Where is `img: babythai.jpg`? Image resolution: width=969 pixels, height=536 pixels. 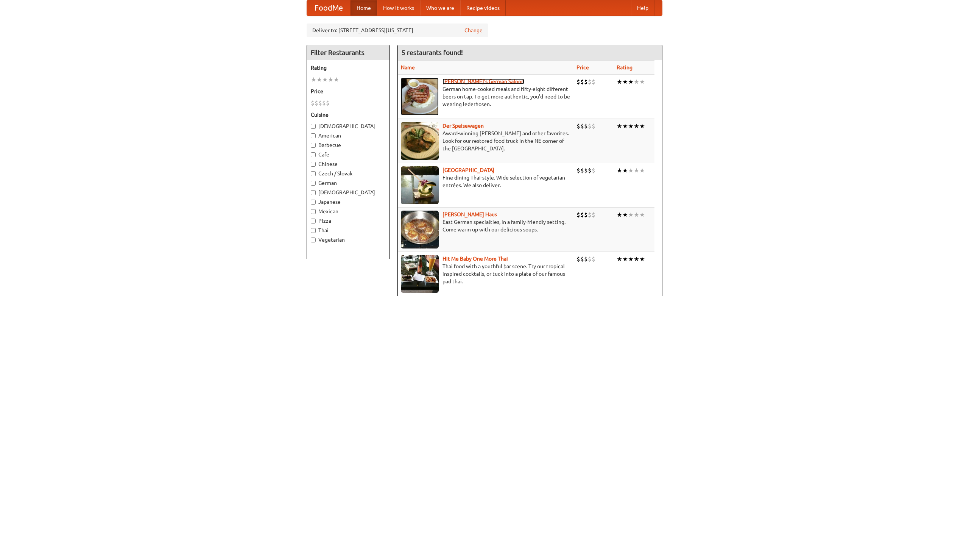 img: babythai.jpg is located at coordinates (420, 274).